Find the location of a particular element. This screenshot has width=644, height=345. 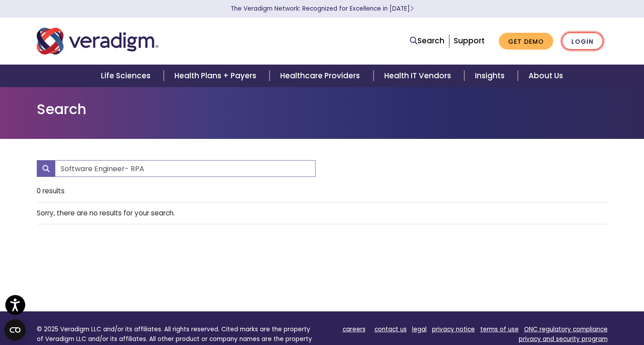

a: terms of use is located at coordinates (499, 329).